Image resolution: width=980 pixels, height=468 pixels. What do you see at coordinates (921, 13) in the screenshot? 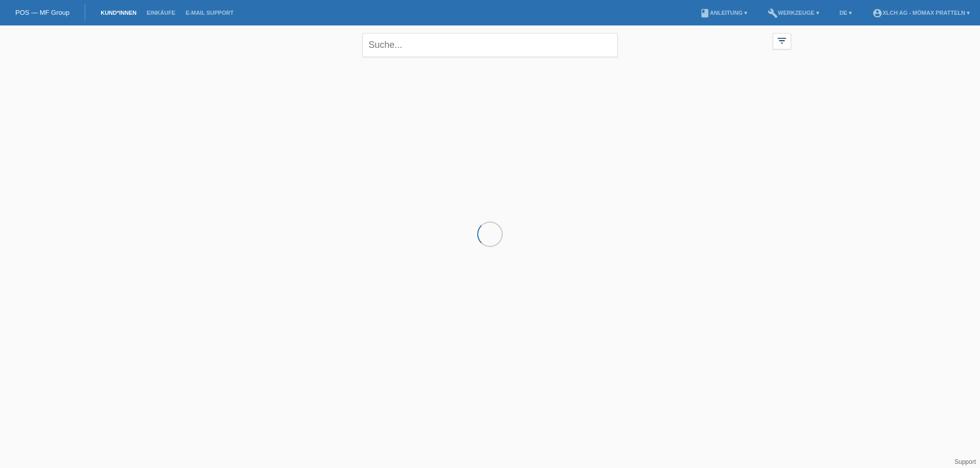
I see `a: account_circleXLCH AG - Mömax Pratteln ▾` at bounding box center [921, 13].